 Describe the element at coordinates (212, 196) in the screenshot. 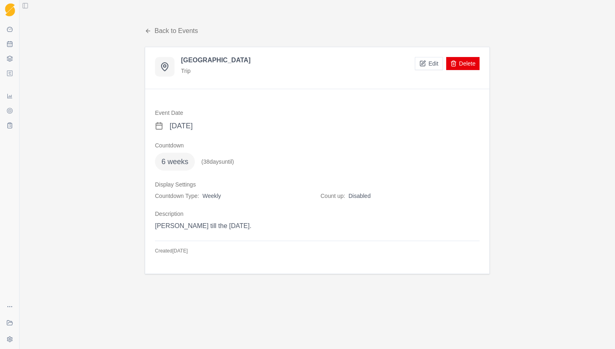

I see `span: weekly` at that location.